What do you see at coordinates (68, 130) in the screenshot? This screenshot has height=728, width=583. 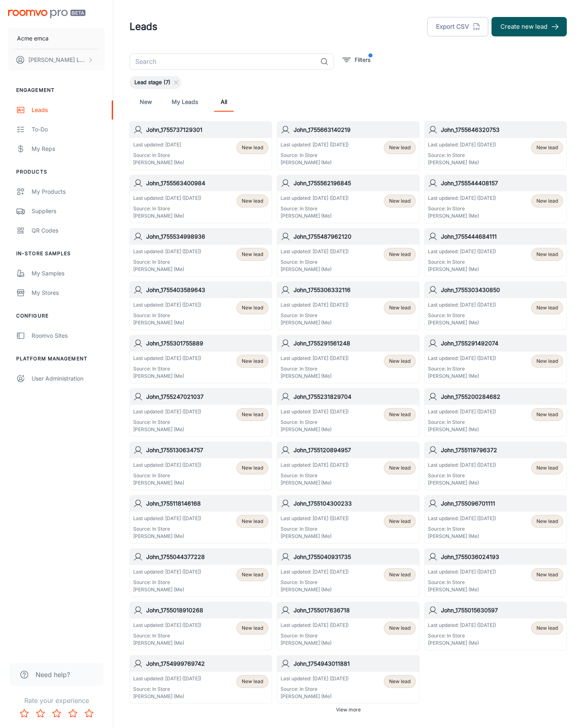 I see `div: To-do` at bounding box center [68, 130].